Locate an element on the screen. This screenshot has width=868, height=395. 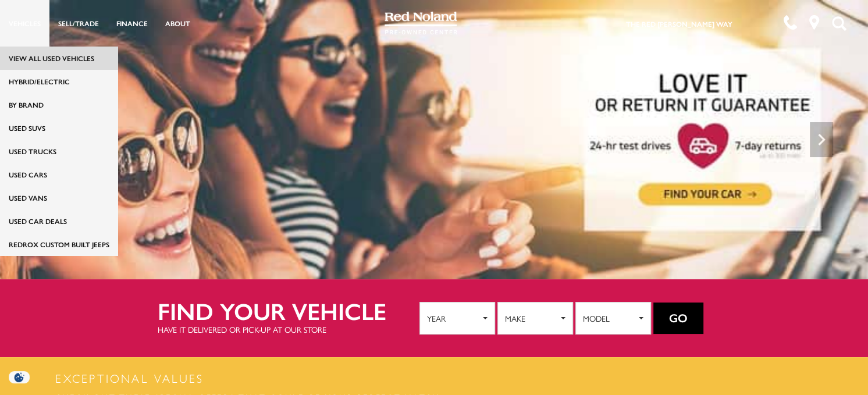
section: Click to Open Cookie Consent Modal is located at coordinates (19, 377).